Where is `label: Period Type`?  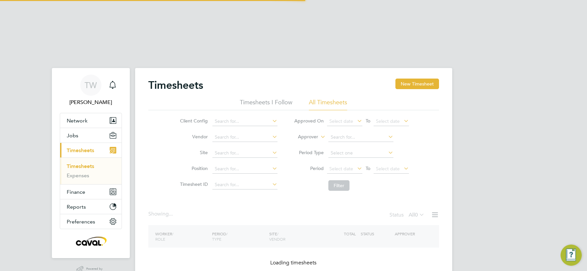 label: Period Type is located at coordinates (309, 153).